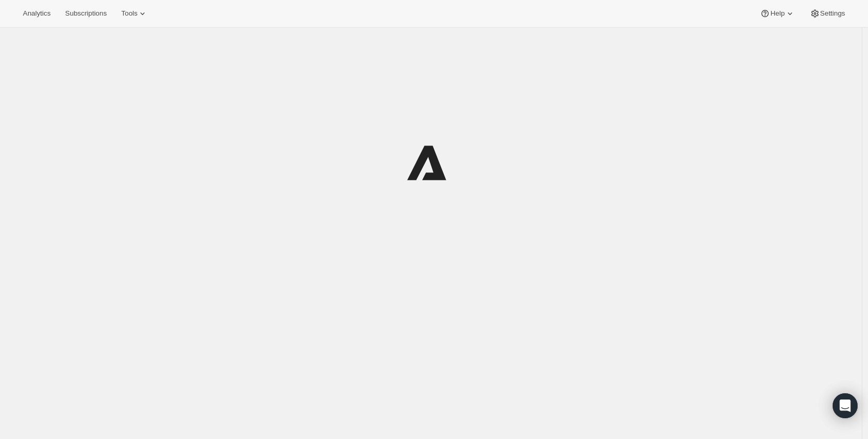 This screenshot has height=439, width=868. What do you see at coordinates (845, 406) in the screenshot?
I see `div: Open Intercom Messenger` at bounding box center [845, 406].